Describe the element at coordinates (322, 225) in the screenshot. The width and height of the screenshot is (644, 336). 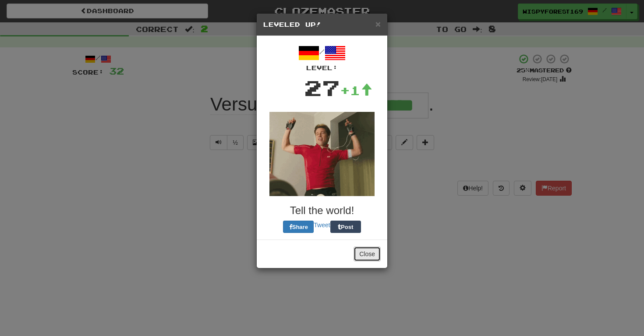
I see `a: Tweet` at that location.